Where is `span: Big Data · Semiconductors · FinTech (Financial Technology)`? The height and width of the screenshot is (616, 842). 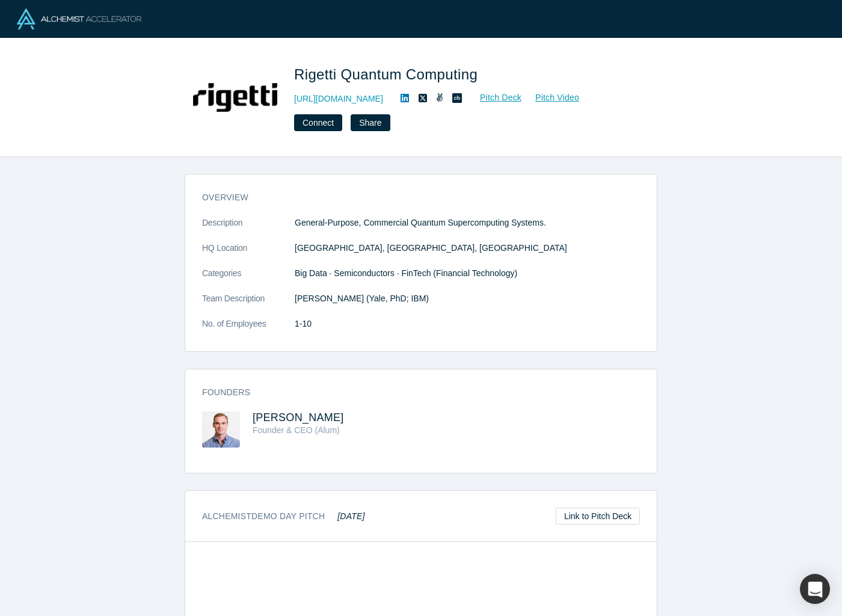
span: Big Data · Semiconductors · FinTech (Financial Technology) is located at coordinates (406, 273).